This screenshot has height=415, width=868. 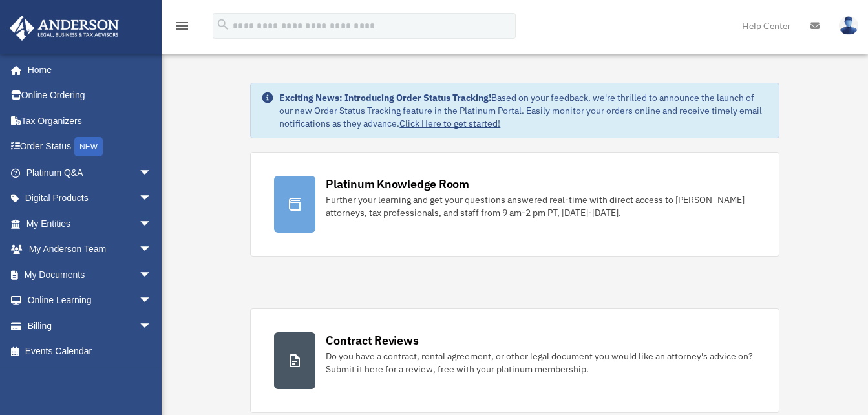 What do you see at coordinates (87, 70) in the screenshot?
I see `a: Home` at bounding box center [87, 70].